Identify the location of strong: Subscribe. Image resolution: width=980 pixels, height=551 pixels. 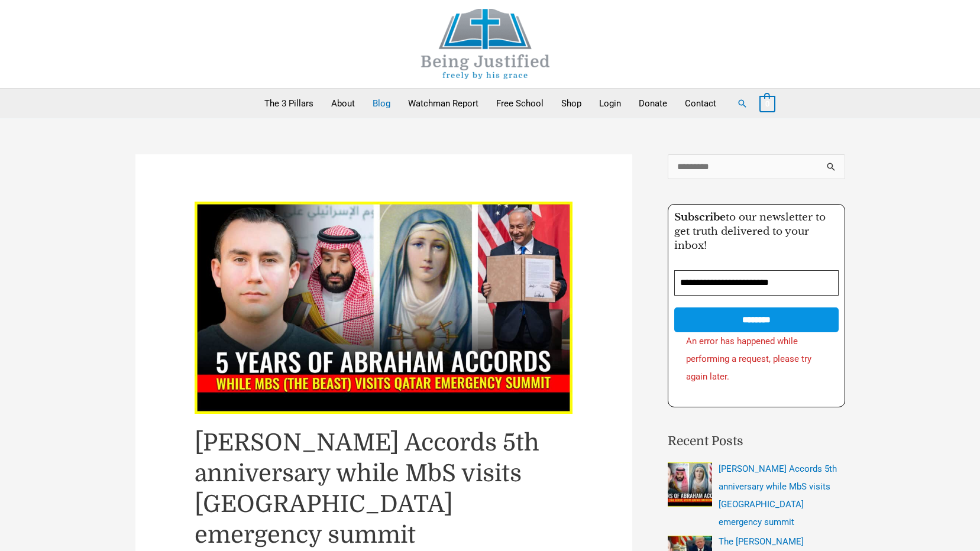
(699, 217).